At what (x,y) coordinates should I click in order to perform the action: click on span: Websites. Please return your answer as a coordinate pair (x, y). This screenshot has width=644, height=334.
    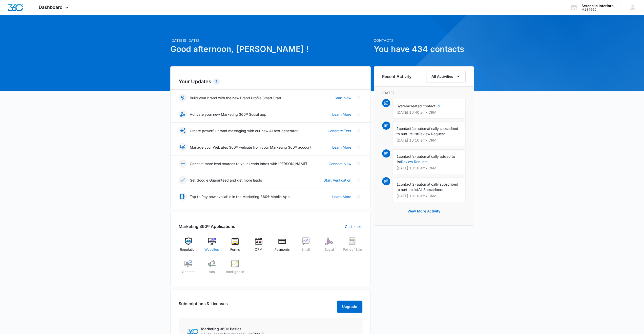
    Looking at the image, I should click on (212, 250).